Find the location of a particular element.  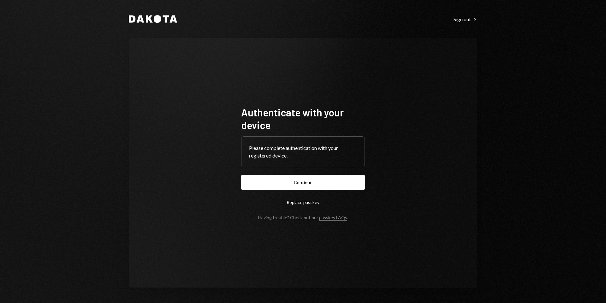

button: Replace passkey is located at coordinates (303, 202).